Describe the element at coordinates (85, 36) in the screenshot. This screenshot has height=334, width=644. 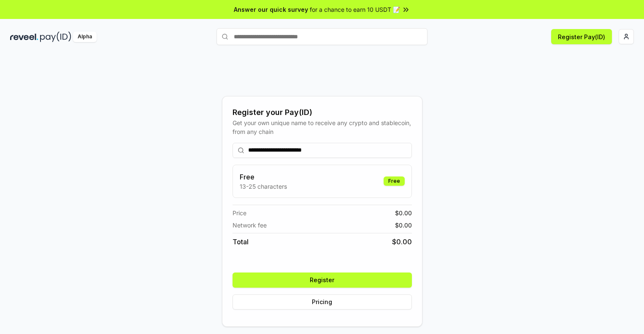
I see `div: Alpha` at that location.